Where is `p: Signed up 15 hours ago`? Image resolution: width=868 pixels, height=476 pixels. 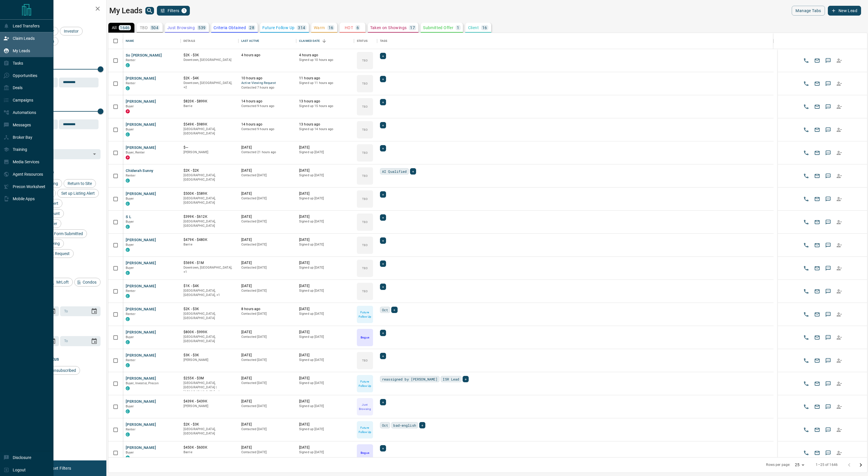
p: Signed up 15 hours ago is located at coordinates (325, 107).